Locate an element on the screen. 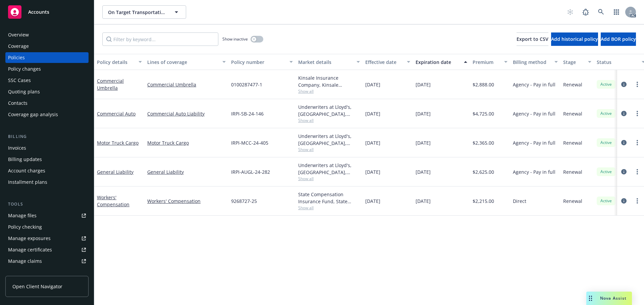 Image resolution: width=644 pixels, height=305 pixels. span: Export to CSV is located at coordinates (532, 39).